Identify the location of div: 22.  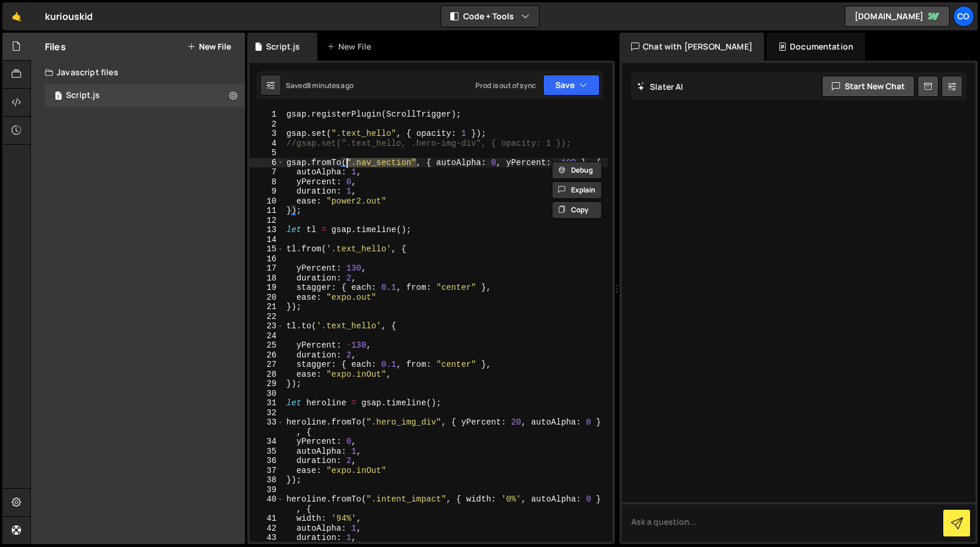
(267, 317).